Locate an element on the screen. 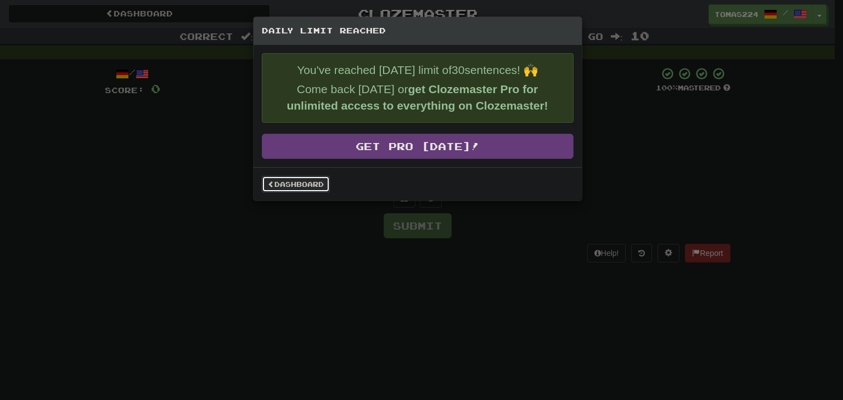 The width and height of the screenshot is (843, 400). h5: Daily Limit Reached is located at coordinates (417, 31).